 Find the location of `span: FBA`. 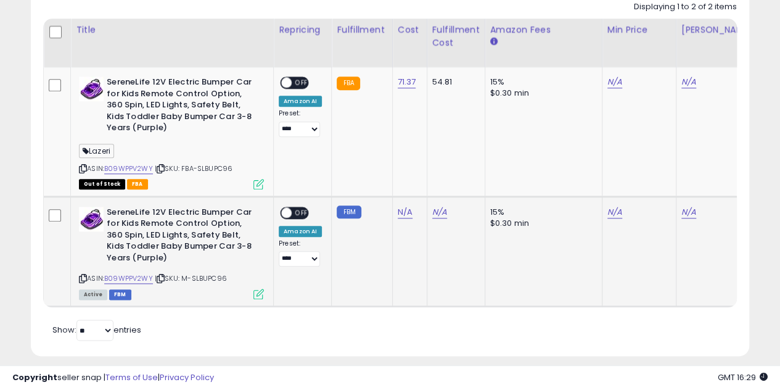

span: FBA is located at coordinates (137, 184).